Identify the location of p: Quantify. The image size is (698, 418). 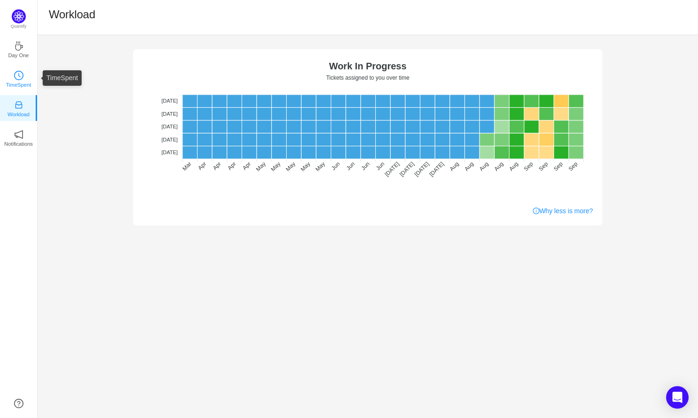
(19, 27).